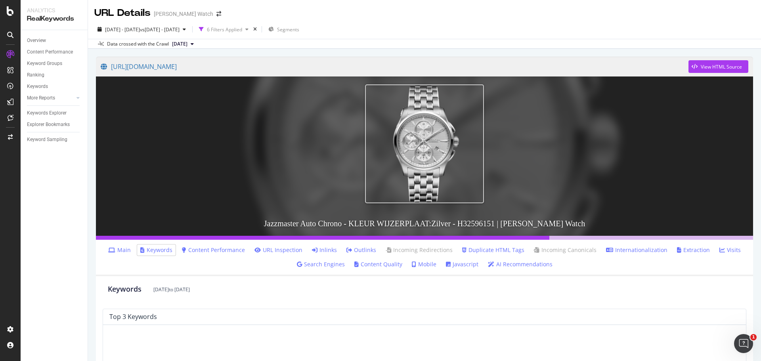 The height and width of the screenshot is (361, 761). I want to click on a: Ranking, so click(54, 75).